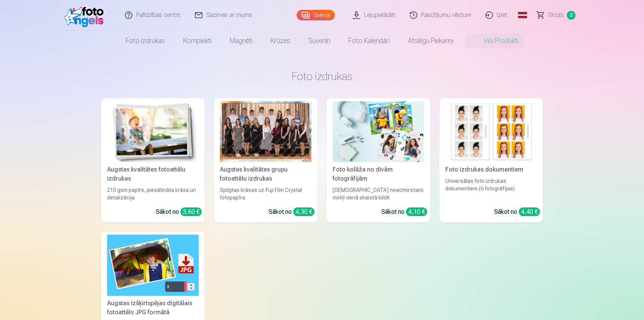 This screenshot has height=320, width=644. What do you see at coordinates (153, 194) in the screenshot?
I see `div: 210 gsm papīrs, piesātināta krāsa un detalizācija` at bounding box center [153, 194].